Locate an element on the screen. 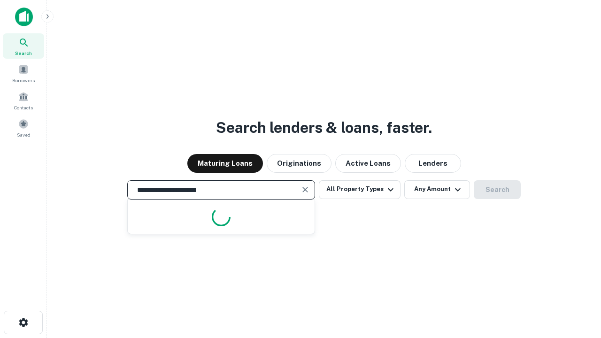 This screenshot has height=338, width=601. div: Saved is located at coordinates (23, 128).